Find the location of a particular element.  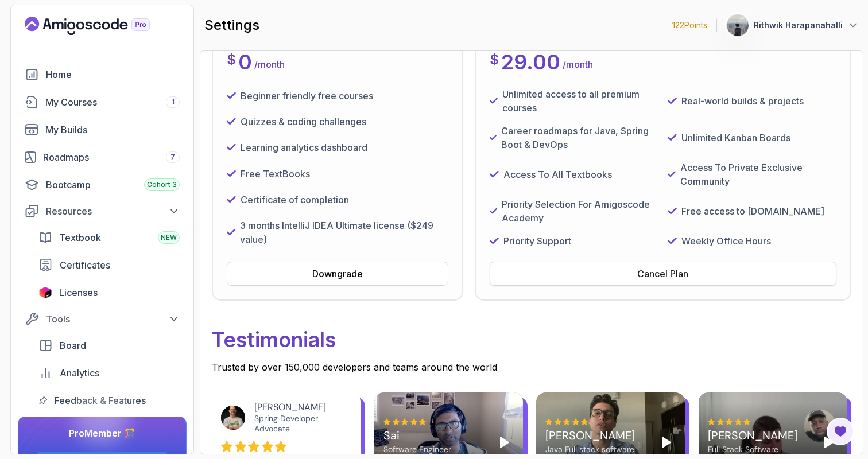

div: Downgrade is located at coordinates (337, 274).